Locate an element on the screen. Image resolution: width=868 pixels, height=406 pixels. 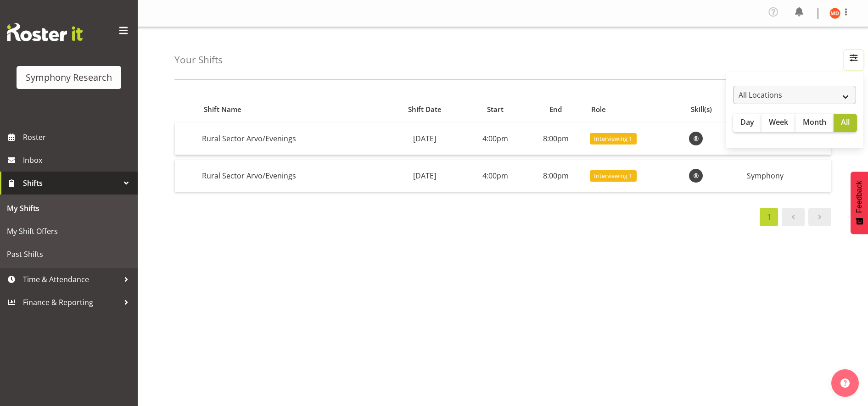
span: My Shift Offers is located at coordinates (69, 231).